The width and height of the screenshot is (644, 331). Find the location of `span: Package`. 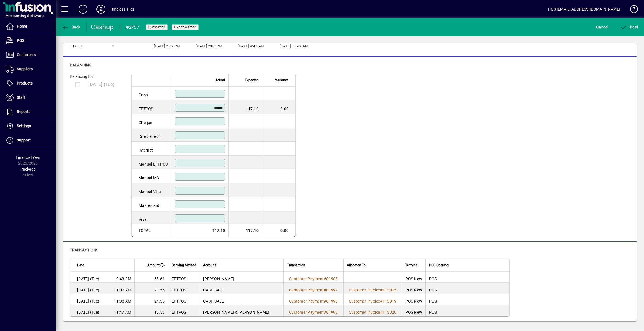

span: Package is located at coordinates (28, 169).